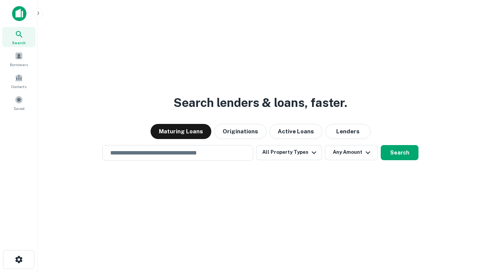 The width and height of the screenshot is (483, 272). I want to click on span: Search, so click(19, 43).